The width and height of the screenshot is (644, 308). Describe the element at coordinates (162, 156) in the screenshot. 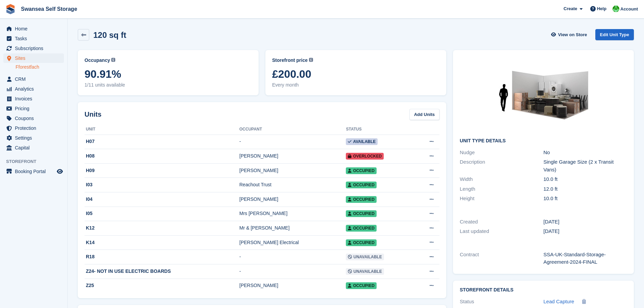

I see `div: H08` at that location.